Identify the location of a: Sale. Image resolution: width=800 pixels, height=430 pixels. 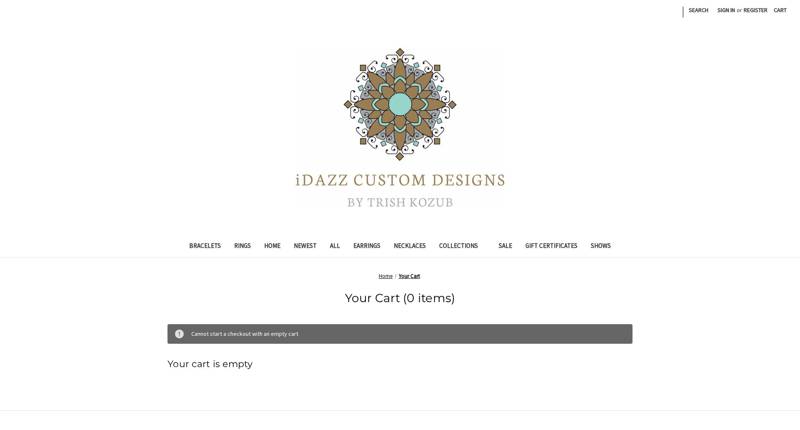
(505, 247).